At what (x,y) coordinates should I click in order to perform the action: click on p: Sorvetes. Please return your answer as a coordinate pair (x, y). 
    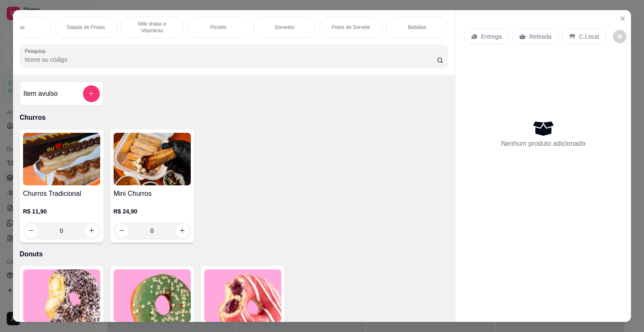
    Looking at the image, I should click on (284, 27).